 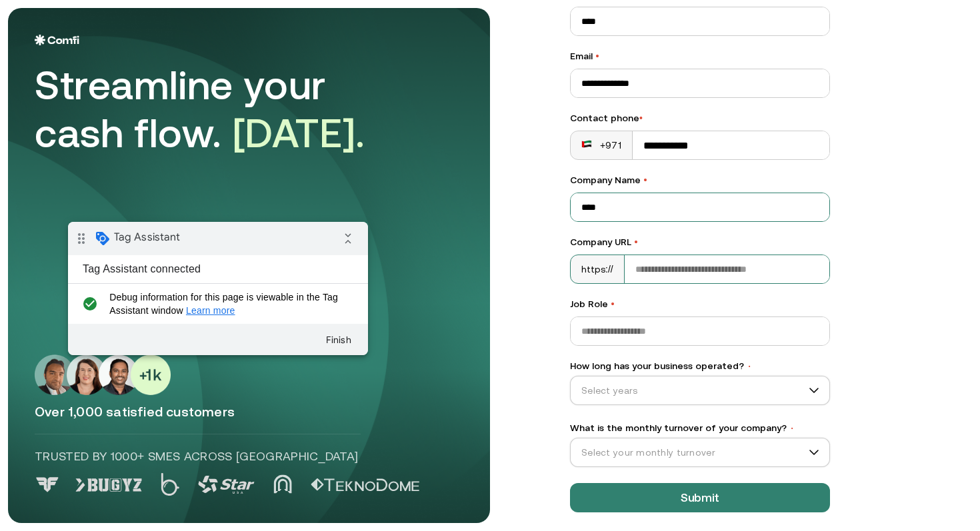 I want to click on img: Logo 4, so click(x=283, y=483).